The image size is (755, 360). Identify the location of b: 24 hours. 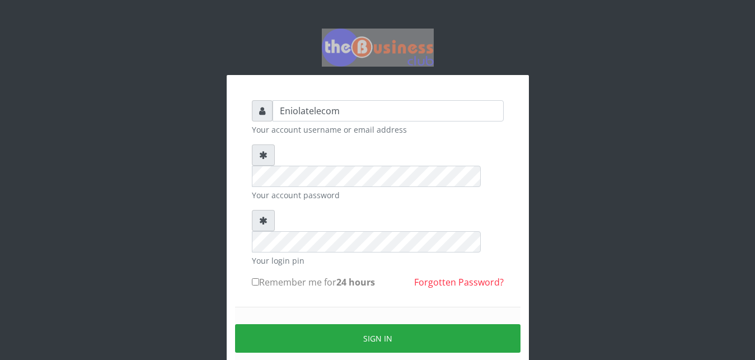
(355, 282).